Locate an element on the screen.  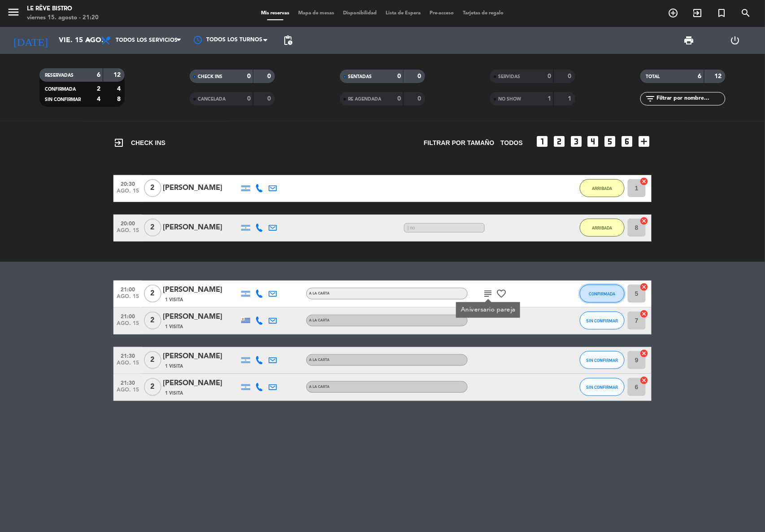
span: 20:30 is located at coordinates (128, 183).